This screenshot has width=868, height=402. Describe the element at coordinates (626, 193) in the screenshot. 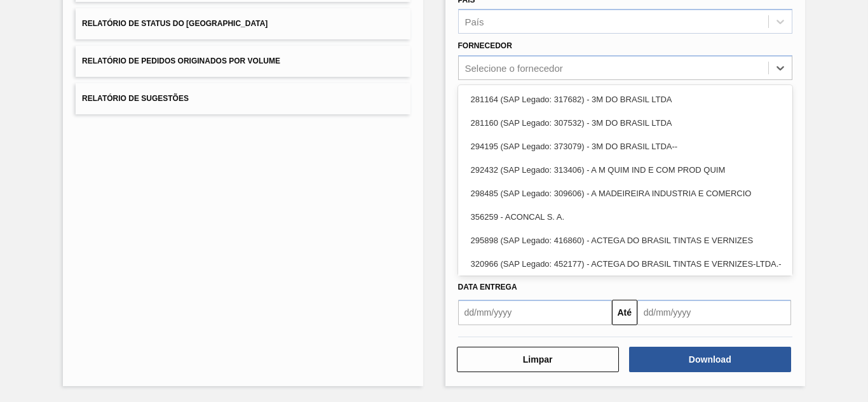

I see `div: 298485 (SAP Legado: 309606) - A MADEIREIRA INDUSTRIA E COMERCIO` at that location.